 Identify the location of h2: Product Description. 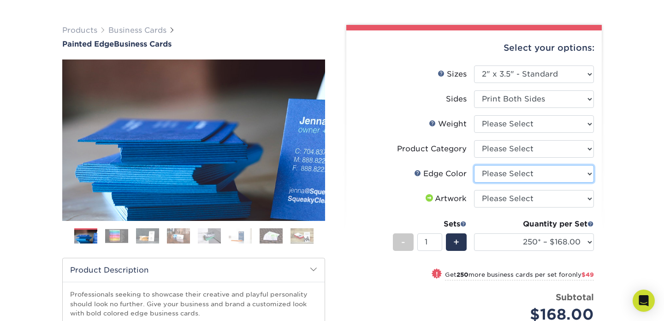
(194, 270).